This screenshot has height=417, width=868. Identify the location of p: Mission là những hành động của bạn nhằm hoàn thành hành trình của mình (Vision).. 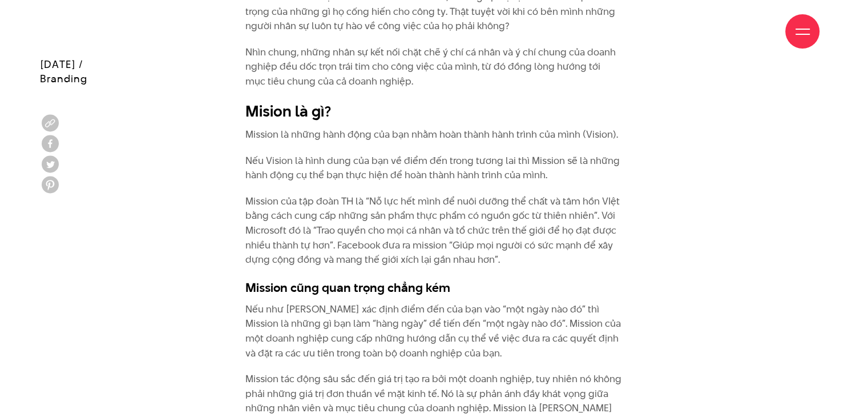
(434, 135).